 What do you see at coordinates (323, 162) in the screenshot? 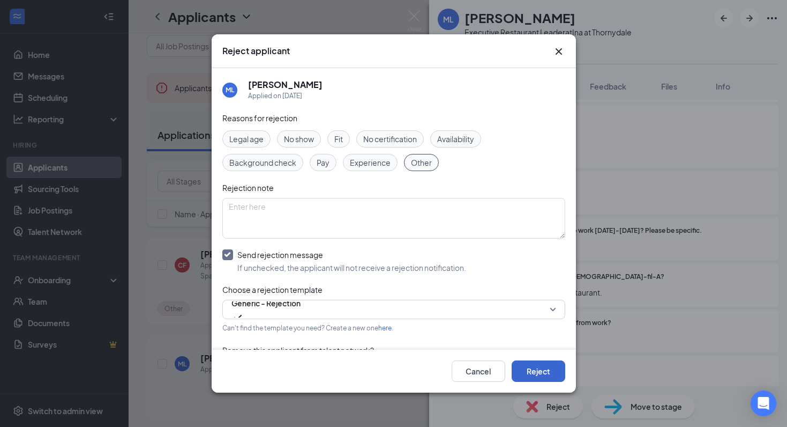
I see `span: Pay` at bounding box center [323, 162].